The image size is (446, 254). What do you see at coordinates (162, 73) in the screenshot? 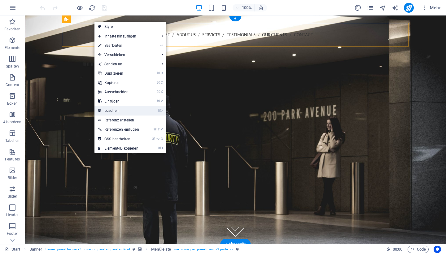
I see `i: D` at bounding box center [162, 73].